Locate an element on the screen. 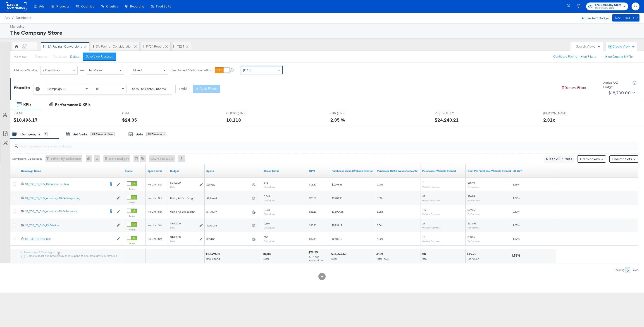 The height and width of the screenshot is (327, 644). span: Reporting is located at coordinates (137, 7).